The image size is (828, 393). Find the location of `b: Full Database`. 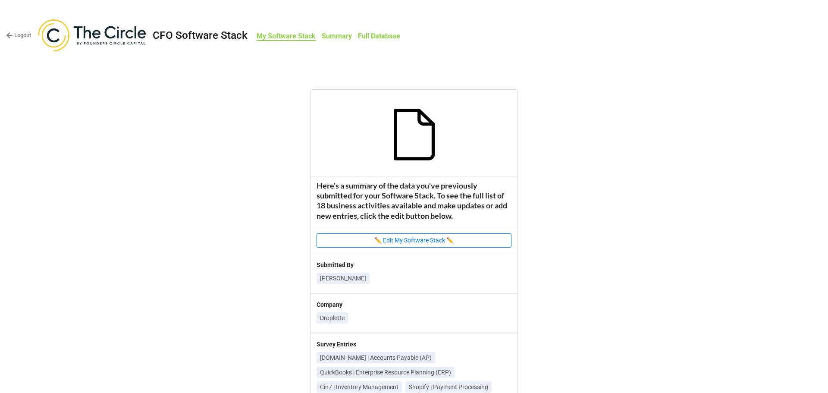

b: Full Database is located at coordinates (379, 36).